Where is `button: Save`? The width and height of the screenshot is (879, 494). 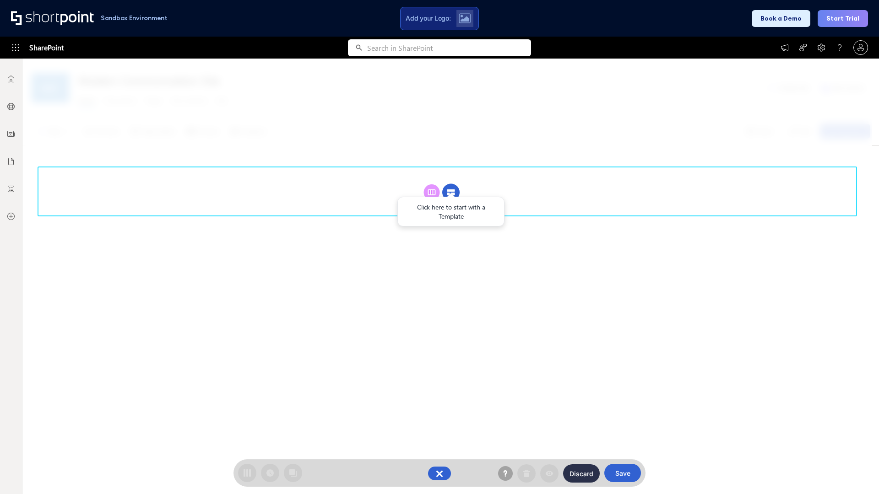 button: Save is located at coordinates (623, 473).